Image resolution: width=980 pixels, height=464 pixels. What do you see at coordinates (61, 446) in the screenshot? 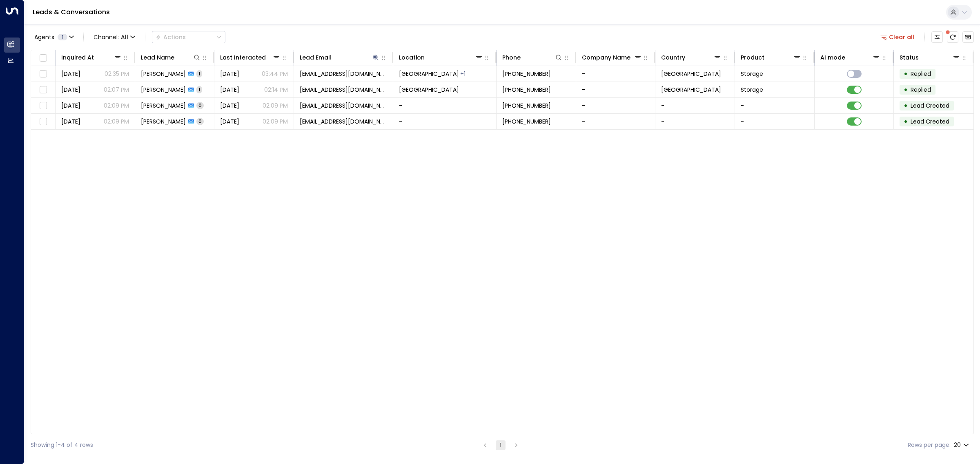
I see `div: Showing 1-4 of 4 rows` at bounding box center [61, 446].